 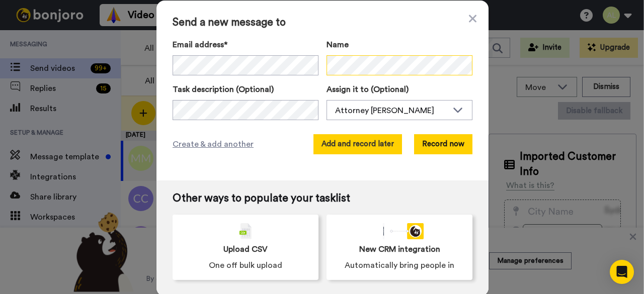 What do you see at coordinates (213, 144) in the screenshot?
I see `span: Create & add another` at bounding box center [213, 144].